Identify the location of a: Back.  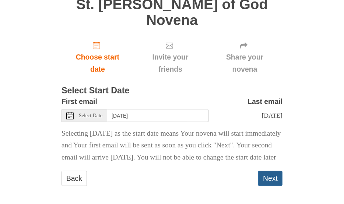
(74, 179).